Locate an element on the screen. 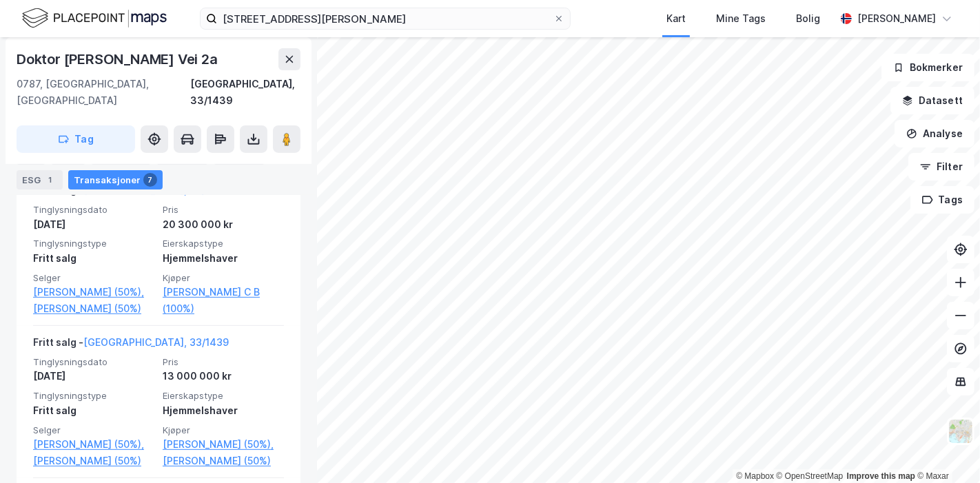 This screenshot has width=980, height=483. div: 7 is located at coordinates (150, 180).